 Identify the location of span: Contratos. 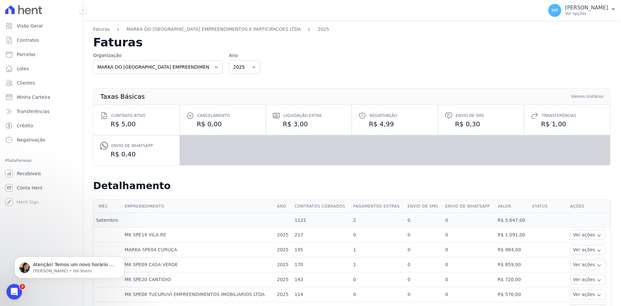
(28, 40).